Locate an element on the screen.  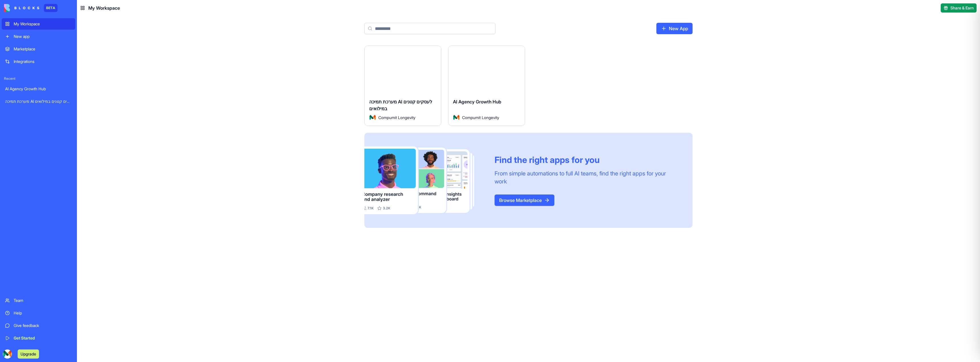
a: Upgrade is located at coordinates (28, 354).